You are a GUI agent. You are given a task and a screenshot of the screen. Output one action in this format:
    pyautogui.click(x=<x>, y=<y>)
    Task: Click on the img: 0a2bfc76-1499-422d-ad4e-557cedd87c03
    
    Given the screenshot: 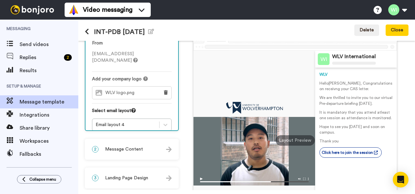 What is the action you would take?
    pyautogui.click(x=254, y=108)
    